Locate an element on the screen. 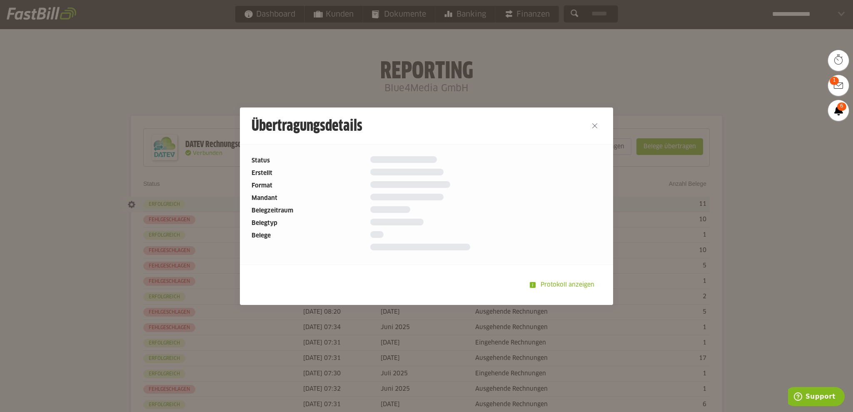 Image resolution: width=853 pixels, height=412 pixels. dt: Belege is located at coordinates (308, 236).